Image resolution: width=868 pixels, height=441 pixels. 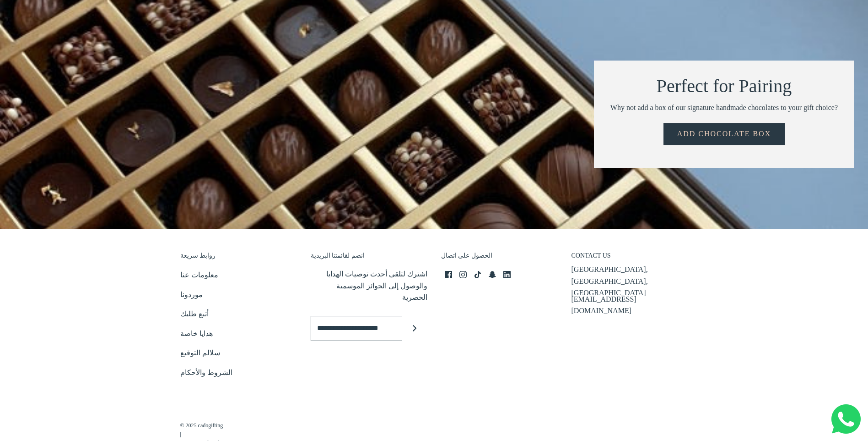 What do you see at coordinates (192, 296) in the screenshot?
I see `a: موردونا` at bounding box center [192, 296].